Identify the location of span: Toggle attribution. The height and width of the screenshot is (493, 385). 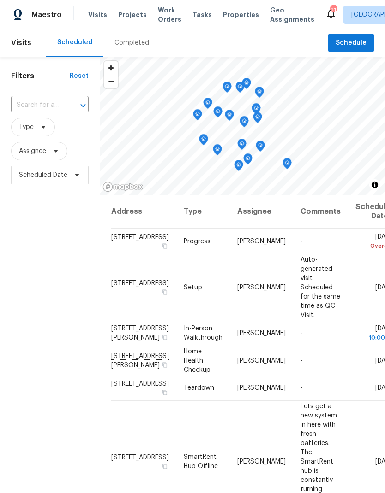
(374, 185).